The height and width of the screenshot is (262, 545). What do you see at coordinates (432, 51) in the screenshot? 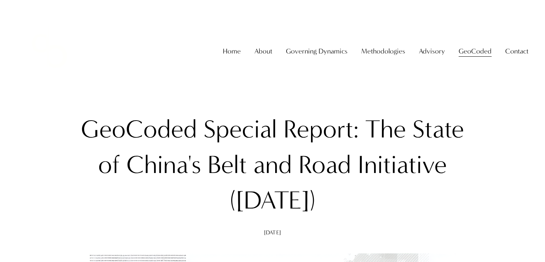
I see `span: Advisory` at bounding box center [432, 51].